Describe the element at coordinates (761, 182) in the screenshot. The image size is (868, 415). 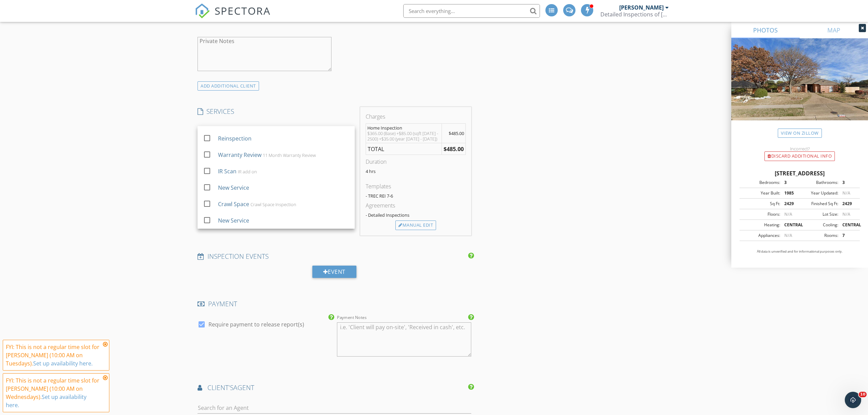
I see `div: Bedrooms:` at that location.